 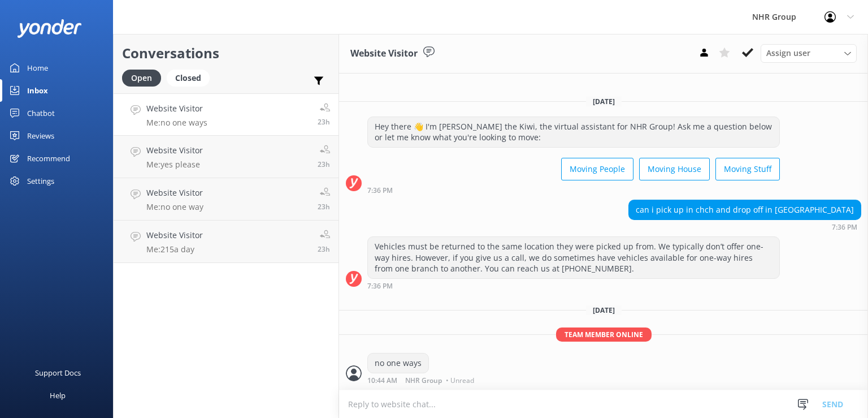 What do you see at coordinates (226, 241) in the screenshot?
I see `a: Website VisitorMe:215a day23h` at bounding box center [226, 241].